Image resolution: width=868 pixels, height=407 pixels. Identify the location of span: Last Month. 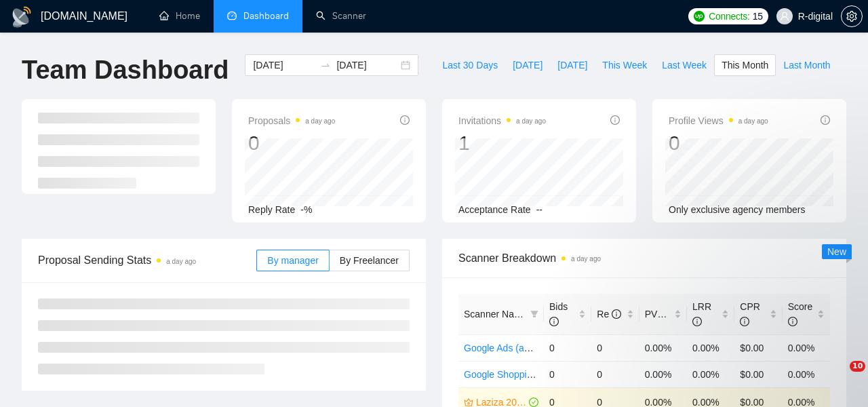
(806, 65).